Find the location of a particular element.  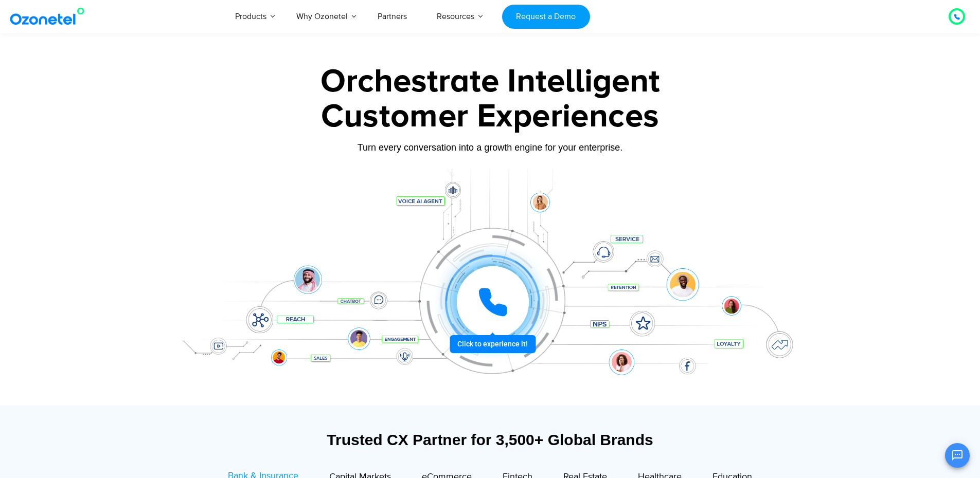

div: Orchestrate Intelligent is located at coordinates (490, 82).